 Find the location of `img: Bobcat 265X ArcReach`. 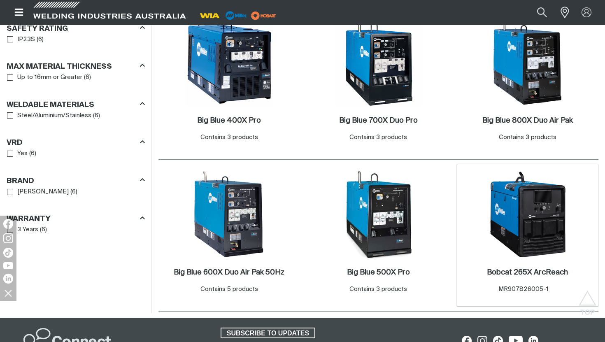

img: Bobcat 265X ArcReach is located at coordinates (527, 214).